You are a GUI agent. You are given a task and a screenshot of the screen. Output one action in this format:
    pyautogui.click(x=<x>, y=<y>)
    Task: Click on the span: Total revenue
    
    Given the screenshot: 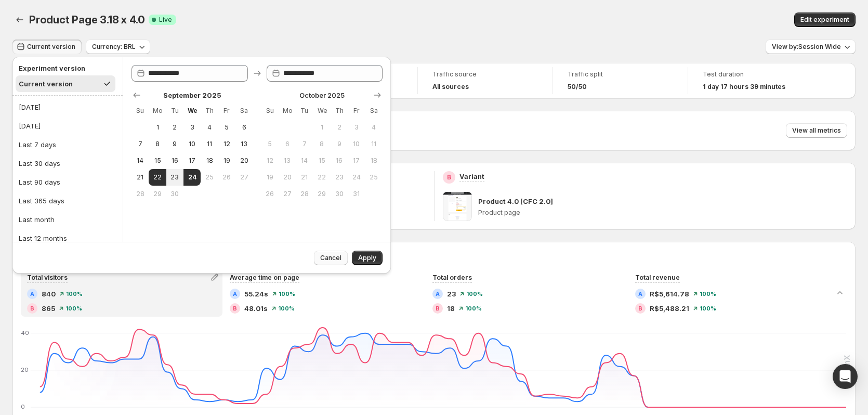 What is the action you would take?
    pyautogui.click(x=657, y=277)
    